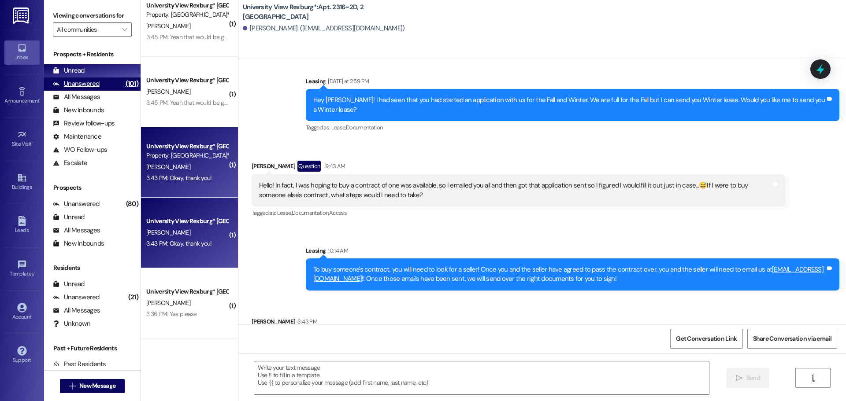  What do you see at coordinates (792, 339) in the screenshot?
I see `span: Share Conversation via email` at bounding box center [792, 339].